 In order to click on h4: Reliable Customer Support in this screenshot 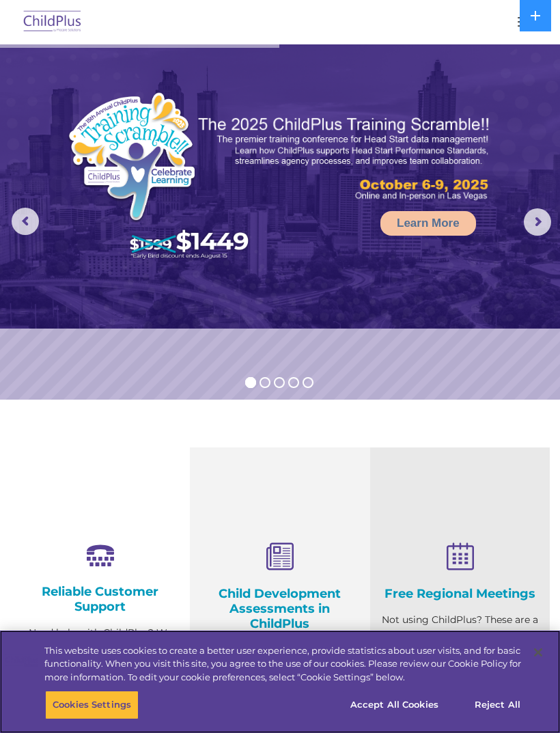, I will do `click(100, 599)`.